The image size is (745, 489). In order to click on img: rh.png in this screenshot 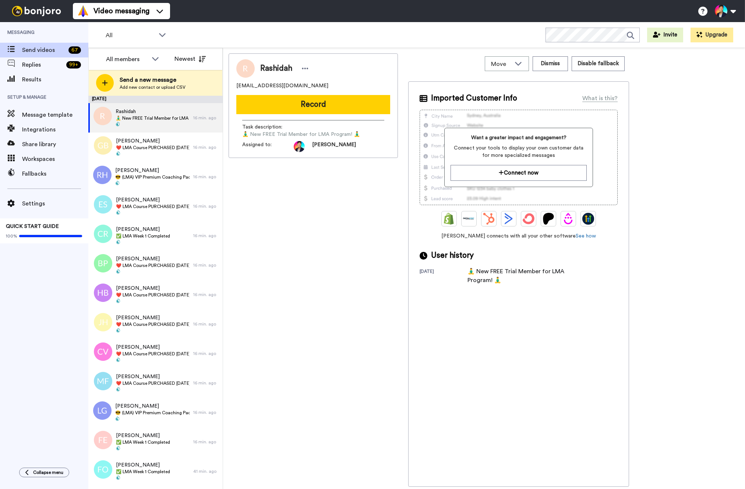, I will do `click(102, 175)`.